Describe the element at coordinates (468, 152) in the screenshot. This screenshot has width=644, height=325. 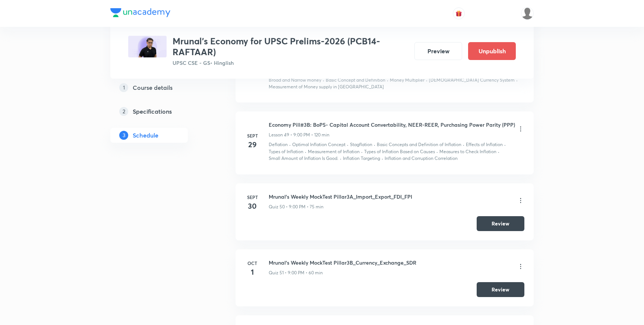
I see `p: Measures to Check Inflation` at that location.